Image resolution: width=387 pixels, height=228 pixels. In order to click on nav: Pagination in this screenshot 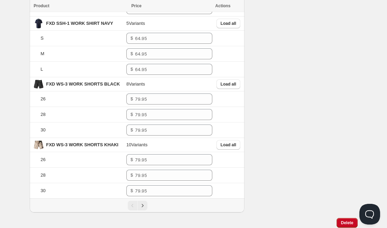, I will do `click(137, 205)`.